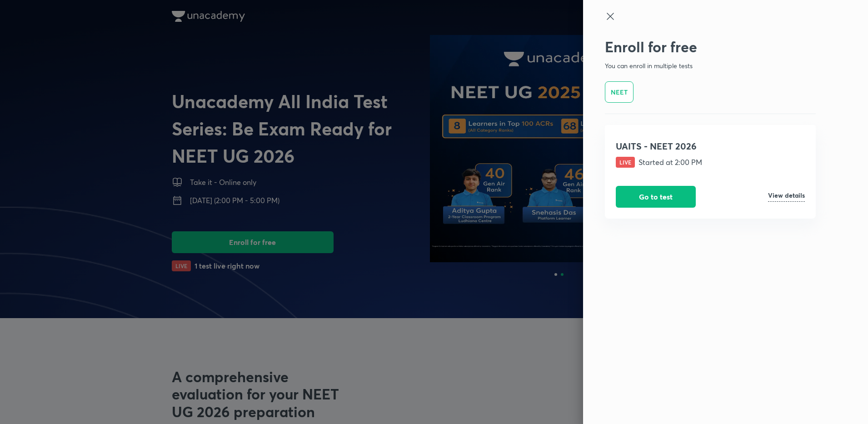 The width and height of the screenshot is (868, 424). What do you see at coordinates (656, 197) in the screenshot?
I see `button: Go to test` at bounding box center [656, 197].